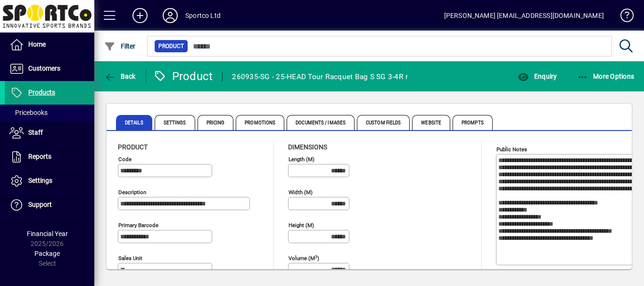 This screenshot has width=644, height=286. I want to click on span: Back, so click(120, 77).